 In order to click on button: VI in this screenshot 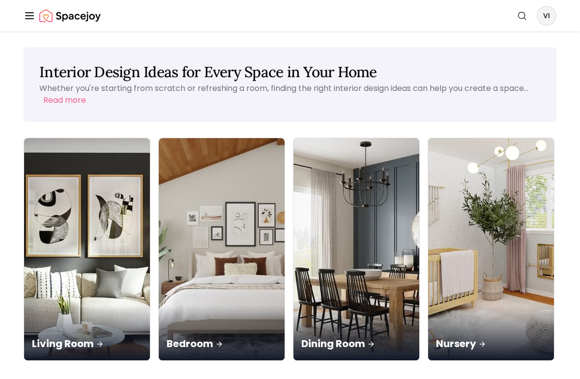, I will do `click(546, 16)`.